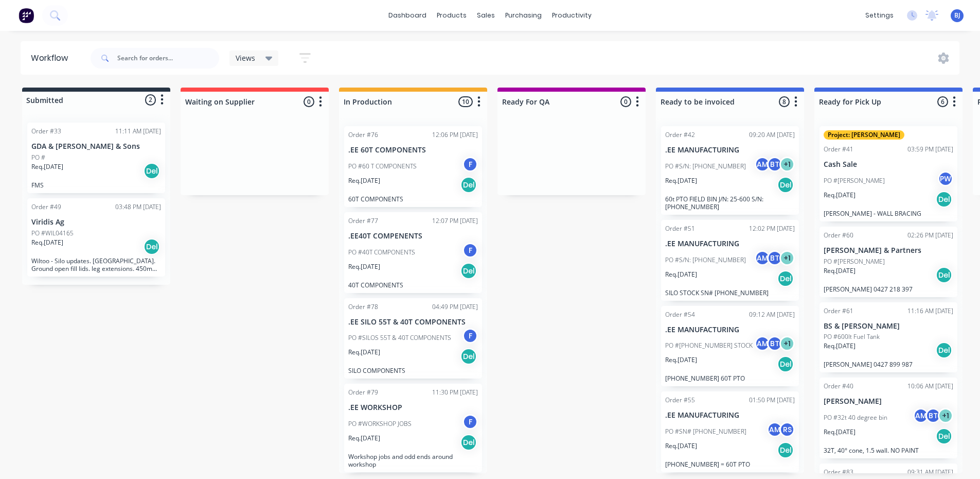  Describe the element at coordinates (246, 58) in the screenshot. I see `span: Views` at that location.